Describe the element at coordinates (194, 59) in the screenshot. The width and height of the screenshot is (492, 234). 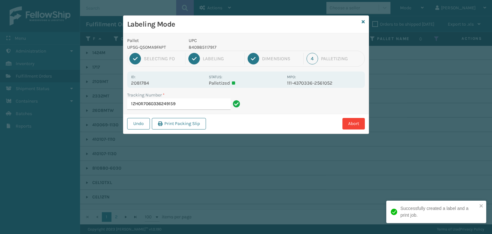
I see `div: 2` at that location.